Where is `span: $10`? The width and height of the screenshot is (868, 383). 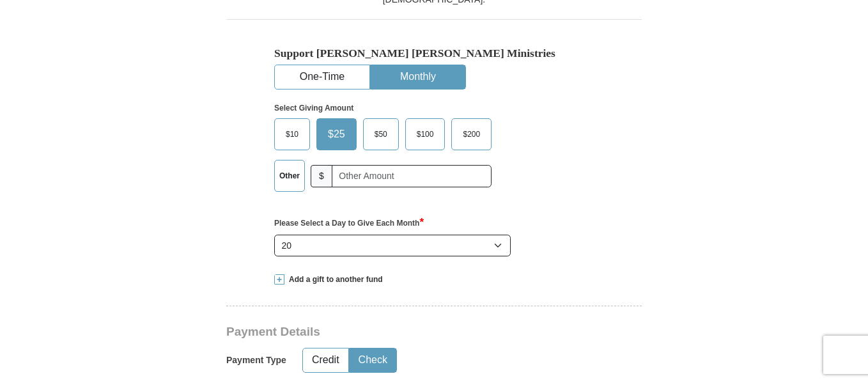 span: $10 is located at coordinates (292, 134).